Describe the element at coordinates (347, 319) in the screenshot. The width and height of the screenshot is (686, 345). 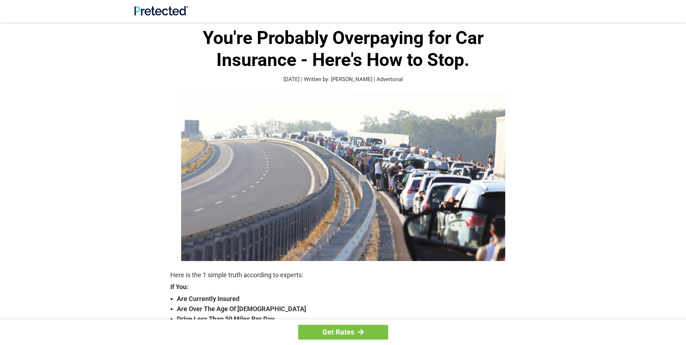
I see `strong: Drive Less Than 50 Miles Per Day` at that location.